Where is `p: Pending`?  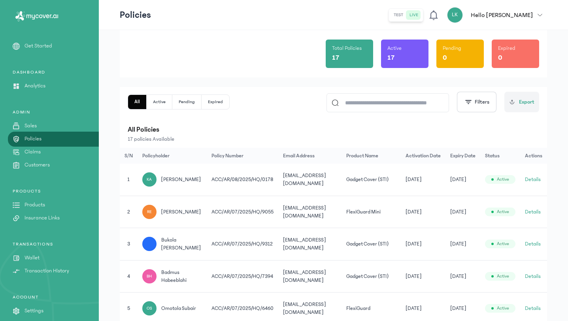
p: Pending is located at coordinates (452, 48).